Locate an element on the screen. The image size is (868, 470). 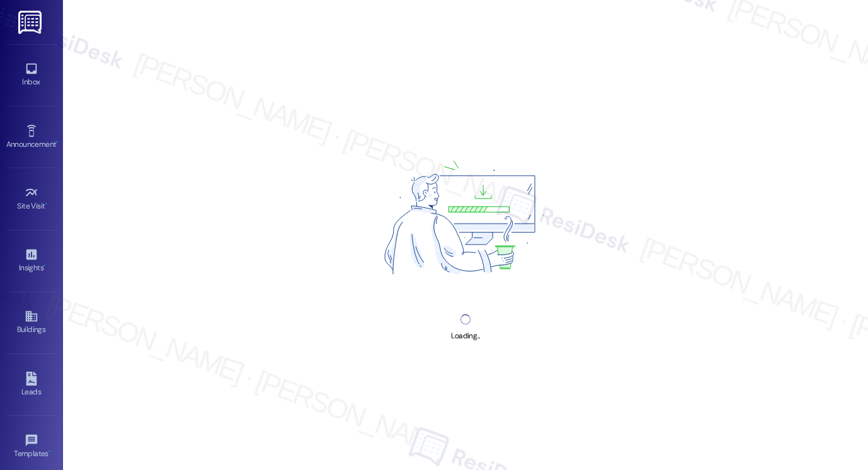
a: Buildings is located at coordinates (32, 322).